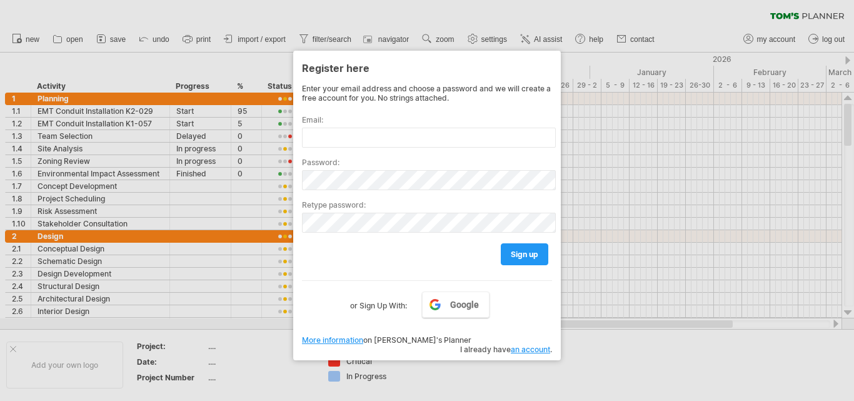 The image size is (854, 401). What do you see at coordinates (427, 162) in the screenshot?
I see `label: Password:` at bounding box center [427, 162].